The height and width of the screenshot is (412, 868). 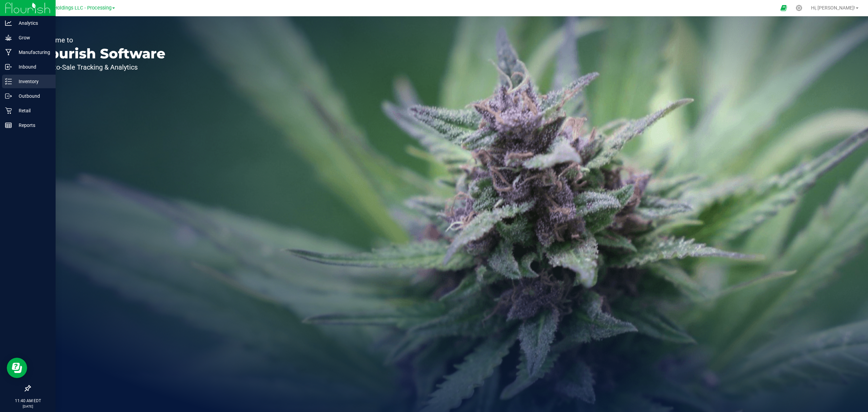 What do you see at coordinates (799, 8) in the screenshot?
I see `div: Manage settings` at bounding box center [799, 8].